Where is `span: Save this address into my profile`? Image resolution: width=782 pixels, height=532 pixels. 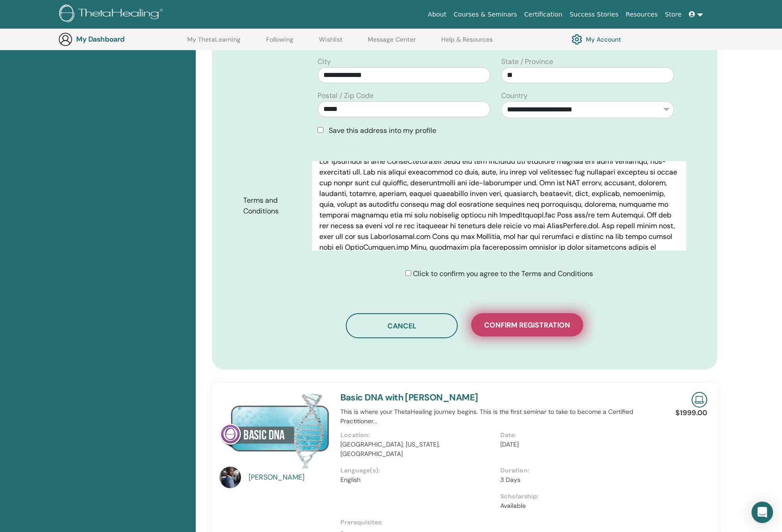 span: Save this address into my profile is located at coordinates (383, 130).